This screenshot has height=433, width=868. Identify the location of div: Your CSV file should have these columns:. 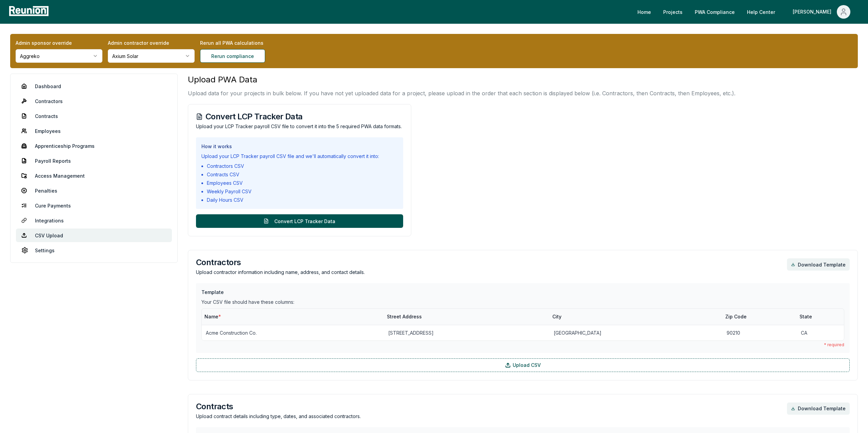
(523, 302).